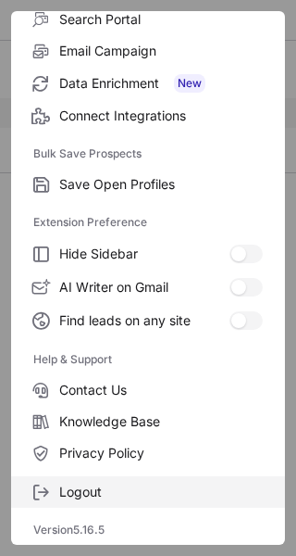 Image resolution: width=296 pixels, height=556 pixels. What do you see at coordinates (148, 19) in the screenshot?
I see `label: Search Portal` at bounding box center [148, 19].